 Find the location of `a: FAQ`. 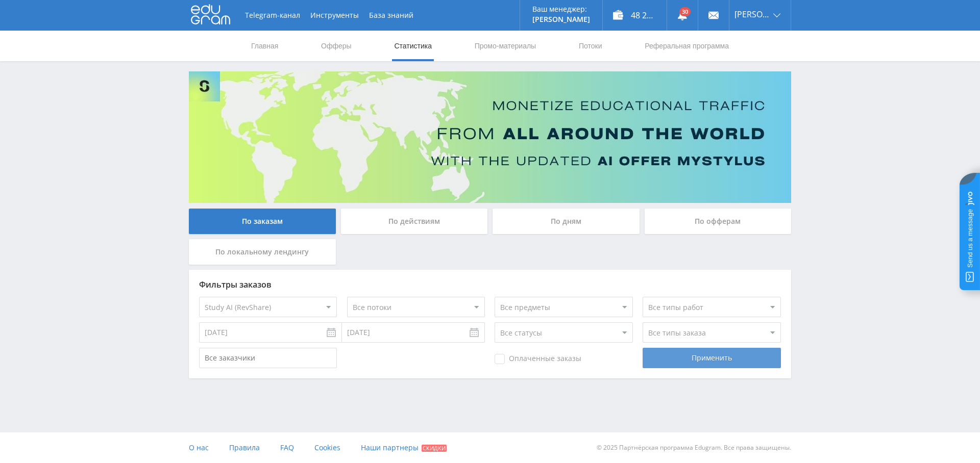

a: FAQ is located at coordinates (287, 448).